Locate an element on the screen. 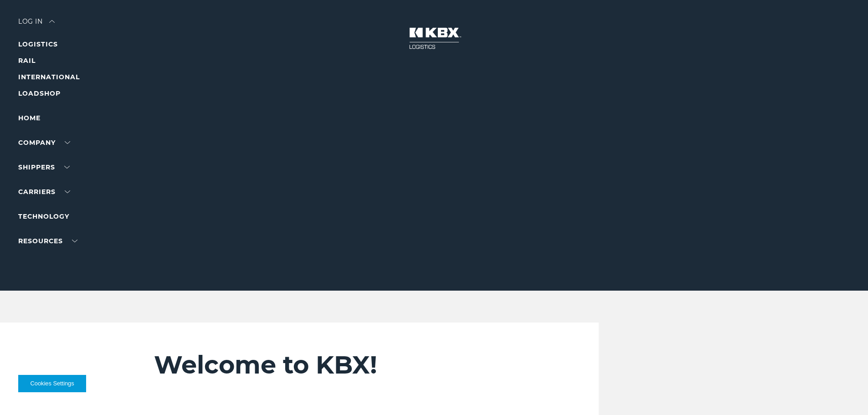 This screenshot has width=868, height=415. a: RAIL is located at coordinates (27, 61).